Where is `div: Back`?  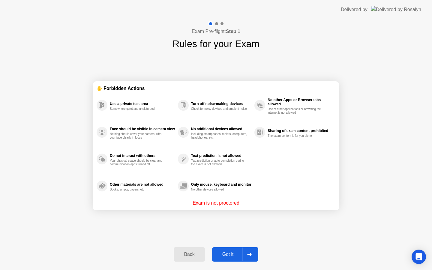 div: Back is located at coordinates (189, 254).